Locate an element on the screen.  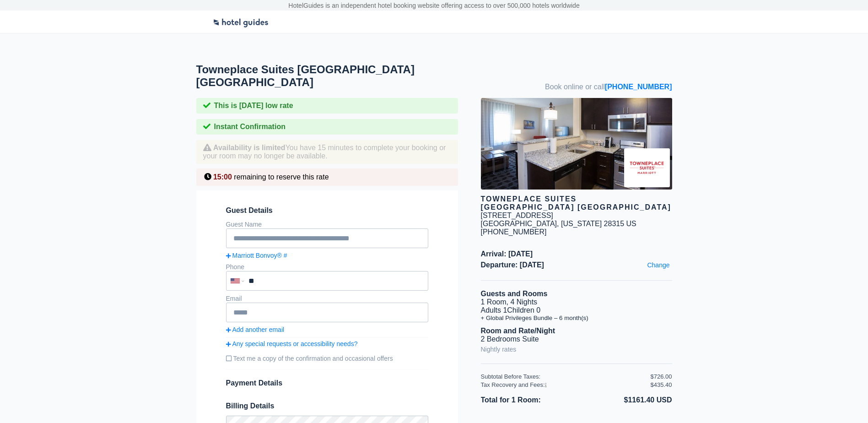
a: Nightly rates is located at coordinates (499, 350).